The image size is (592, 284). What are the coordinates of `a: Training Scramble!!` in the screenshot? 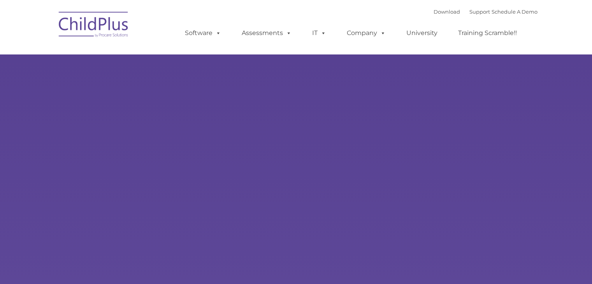 It's located at (488, 33).